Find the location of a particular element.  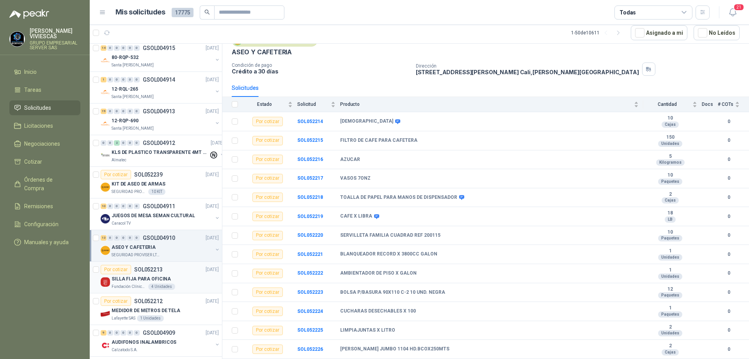

p: SOL052212 is located at coordinates (148, 301).